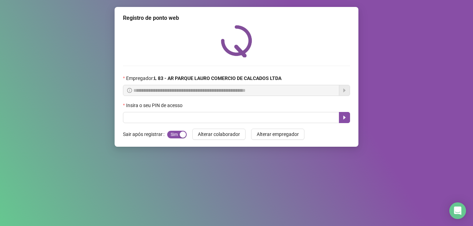 Image resolution: width=473 pixels, height=226 pixels. What do you see at coordinates (219, 134) in the screenshot?
I see `span: Alterar colaborador` at bounding box center [219, 134].